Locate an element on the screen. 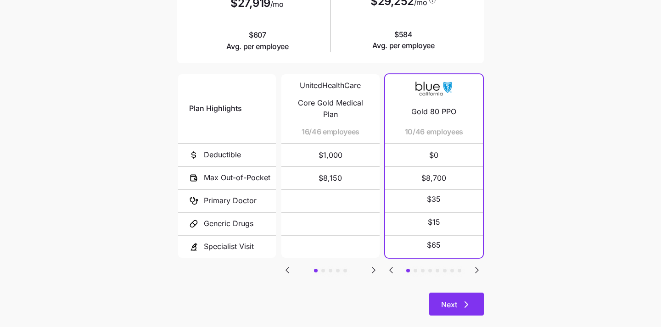  span: Generic Drugs is located at coordinates (229, 224).